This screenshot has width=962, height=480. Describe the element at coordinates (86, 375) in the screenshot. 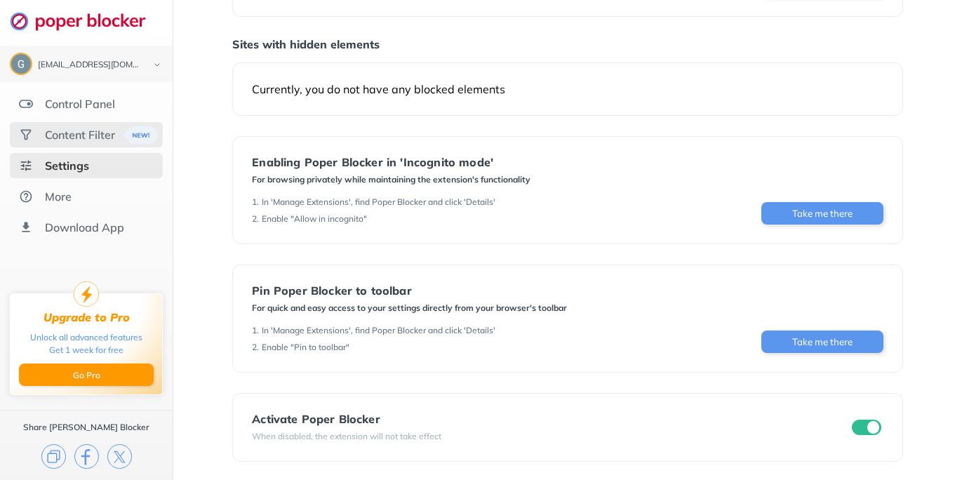

I see `button: Go Pro` at that location.